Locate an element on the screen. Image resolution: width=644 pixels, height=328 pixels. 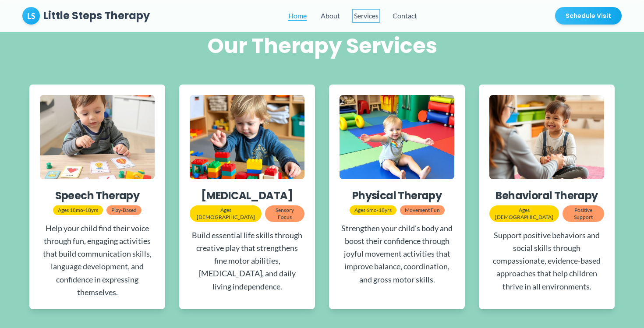
img: Child in behavioral therapy session with therapist using positive reinforcement activities is located at coordinates (547, 137).